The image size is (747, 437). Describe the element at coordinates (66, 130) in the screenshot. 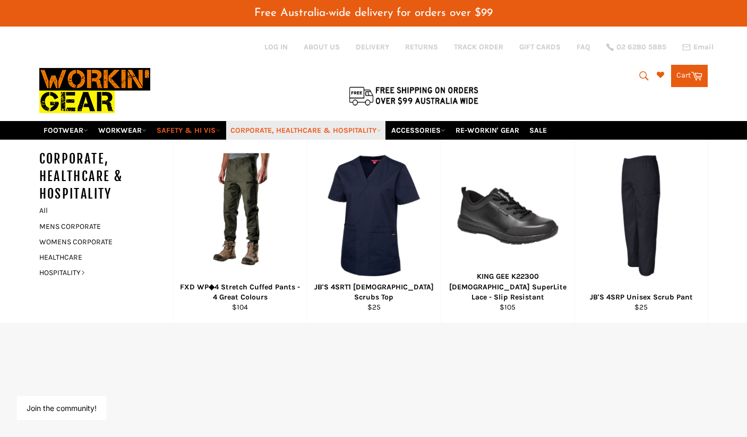

I see `a: FOOTWEAR` at that location.